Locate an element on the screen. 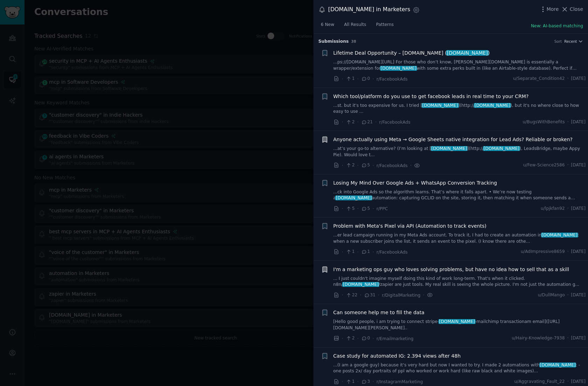 This screenshot has width=588, height=386. span: u/BugsWithBenefits is located at coordinates (544, 122).